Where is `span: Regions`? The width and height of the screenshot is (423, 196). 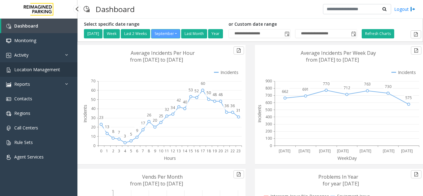 span: Regions is located at coordinates (22, 113).